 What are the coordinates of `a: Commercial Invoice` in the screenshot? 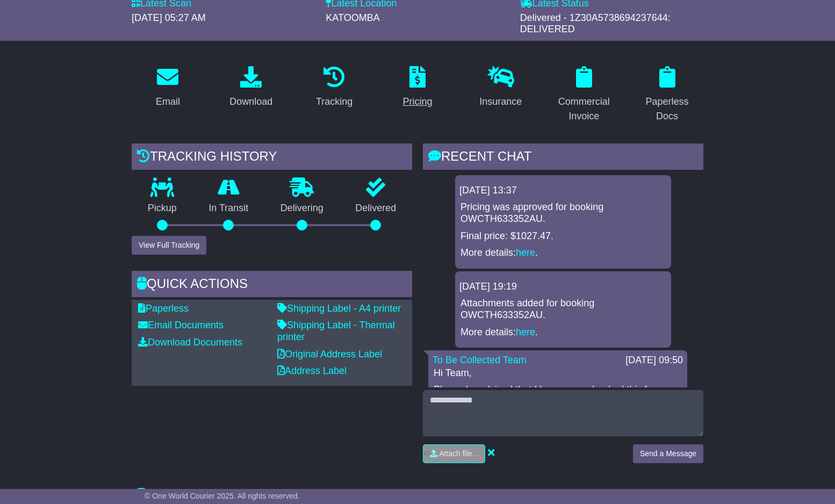 It's located at (584, 95).